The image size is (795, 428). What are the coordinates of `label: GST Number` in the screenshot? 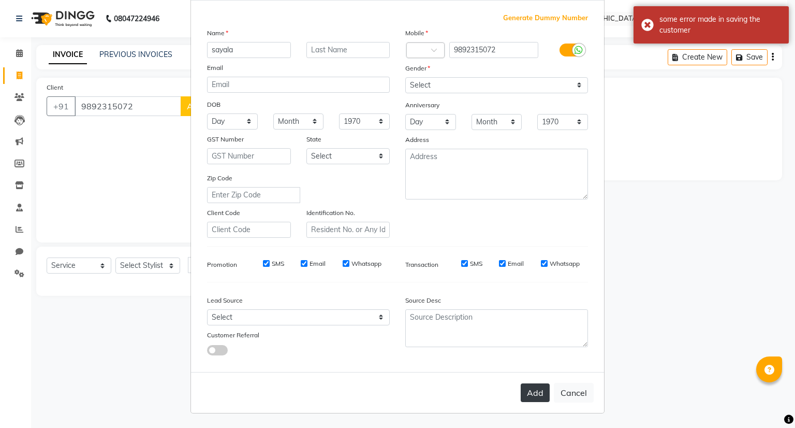 It's located at (225, 139).